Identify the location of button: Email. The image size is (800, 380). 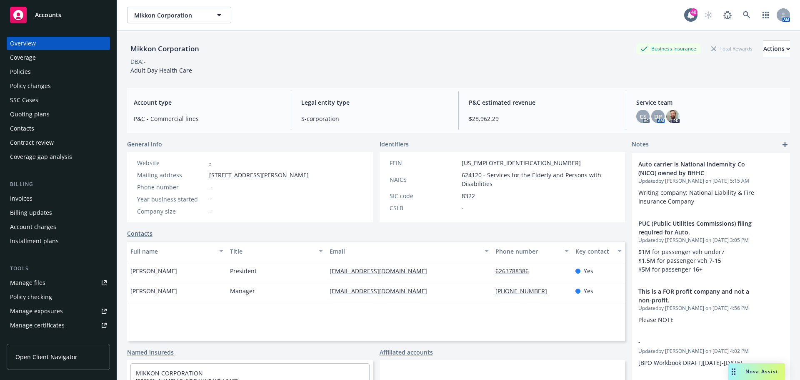
(409, 251).